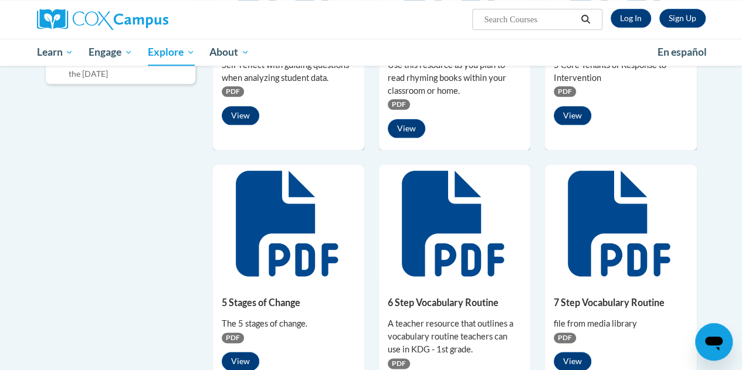  I want to click on a: Engage, so click(110, 52).